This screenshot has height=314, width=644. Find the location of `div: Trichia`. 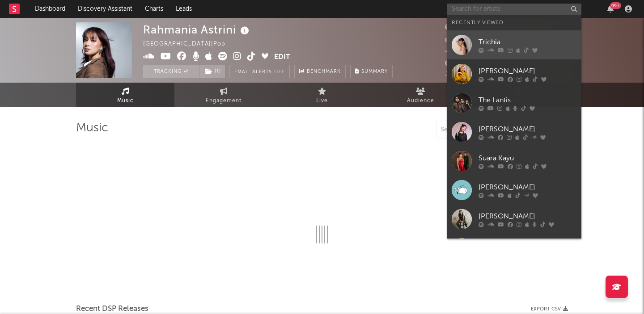

div: Trichia is located at coordinates (527, 42).